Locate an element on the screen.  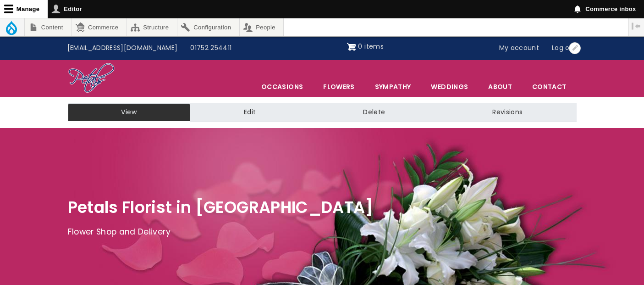
a: About is located at coordinates (500, 87).